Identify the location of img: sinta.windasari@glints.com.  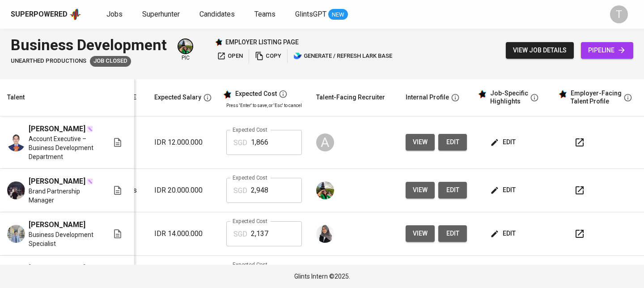
(325, 234).